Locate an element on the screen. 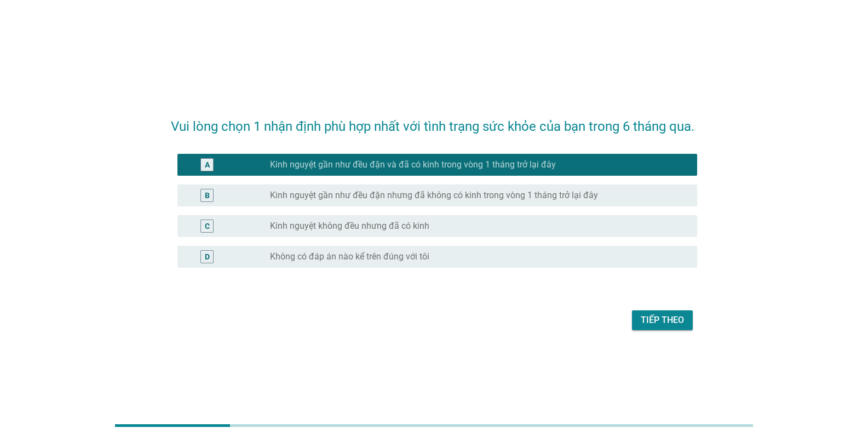 Image resolution: width=868 pixels, height=439 pixels. label: Kinh nguyệt gần như đều đặn và đã có kinh trong vòng 1 tháng trở lại đây is located at coordinates (413, 165).